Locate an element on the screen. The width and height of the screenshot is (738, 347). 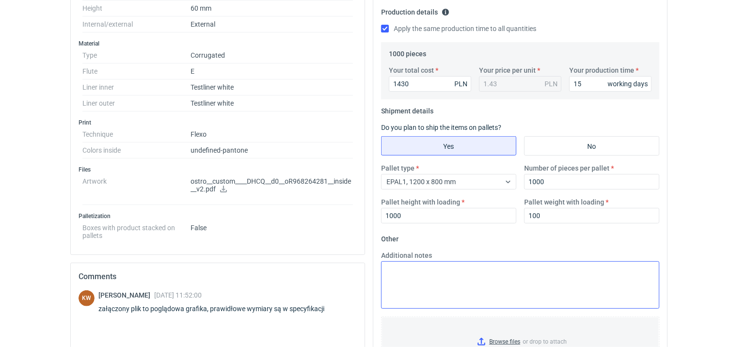
legend: 1000 pieces is located at coordinates (407, 52).